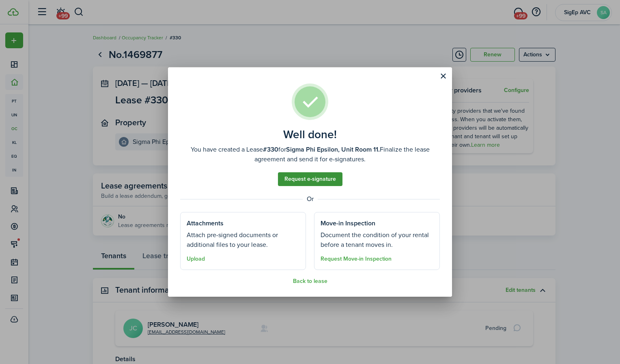  What do you see at coordinates (310, 281) in the screenshot?
I see `button: Back to lease` at bounding box center [310, 281].